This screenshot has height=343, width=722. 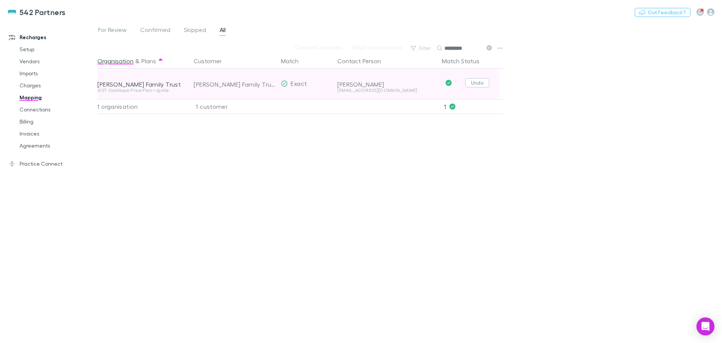 I want to click on img: 542 Partners's Logo, so click(x=12, y=12).